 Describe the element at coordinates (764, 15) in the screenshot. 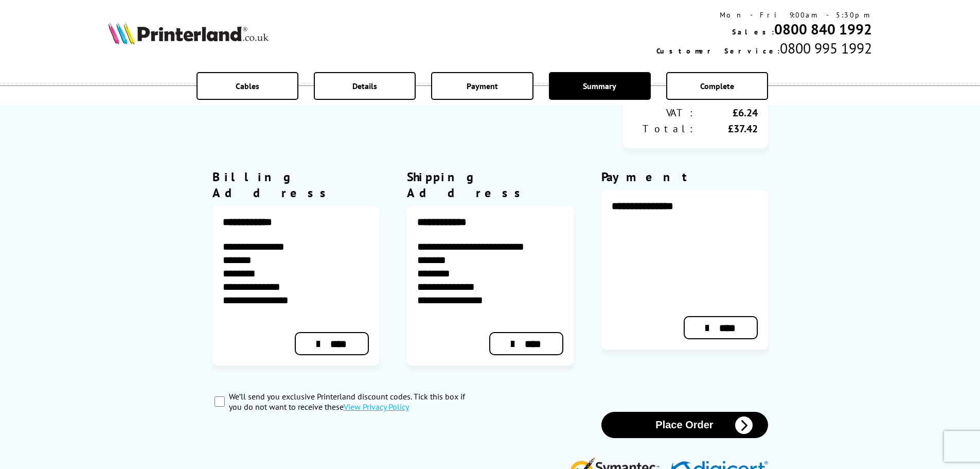

I see `div: Mon - Fri 9:00am - 5:30pm` at that location.